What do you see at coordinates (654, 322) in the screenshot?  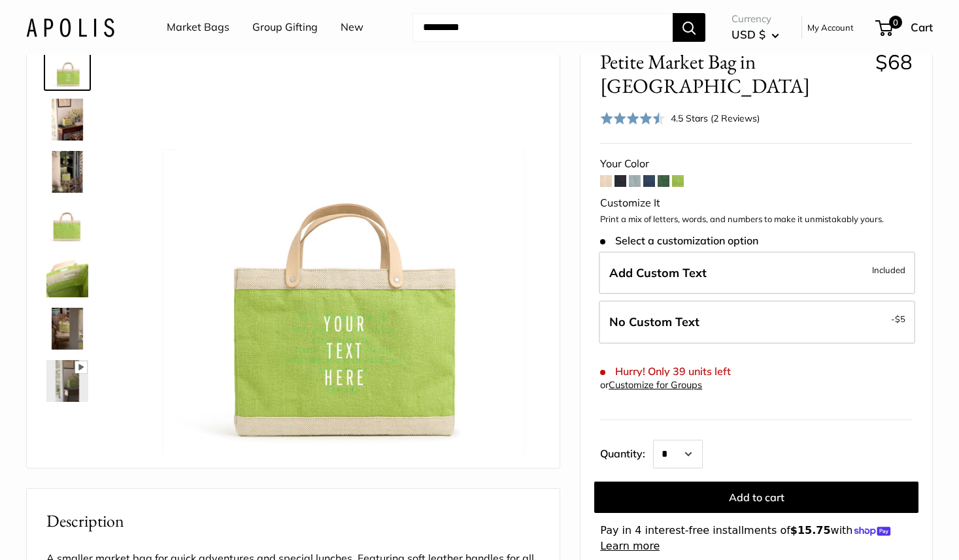 I see `span: No Custom Text` at bounding box center [654, 322].